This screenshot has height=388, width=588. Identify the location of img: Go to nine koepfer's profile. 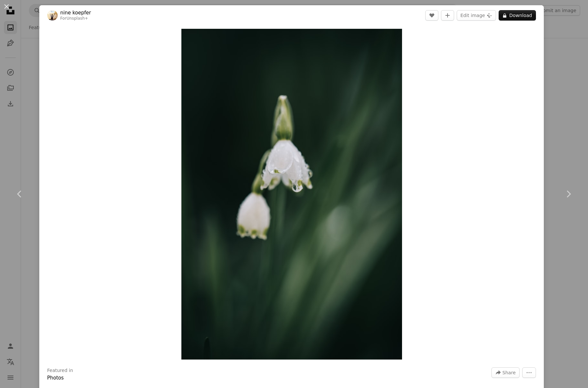
(53, 15).